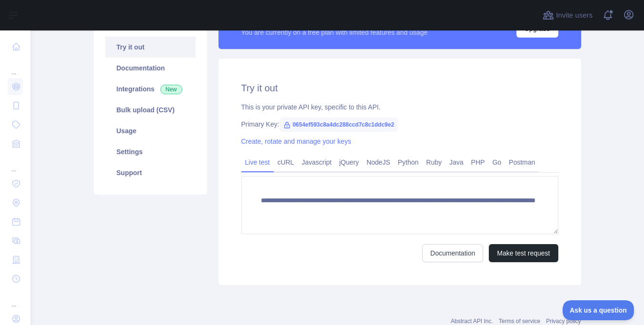  Describe the element at coordinates (400, 124) in the screenshot. I see `div: Primary Key:` at that location.